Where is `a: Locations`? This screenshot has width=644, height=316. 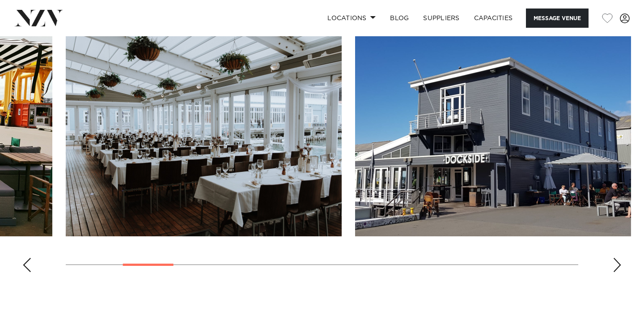 a: Locations is located at coordinates (351, 18).